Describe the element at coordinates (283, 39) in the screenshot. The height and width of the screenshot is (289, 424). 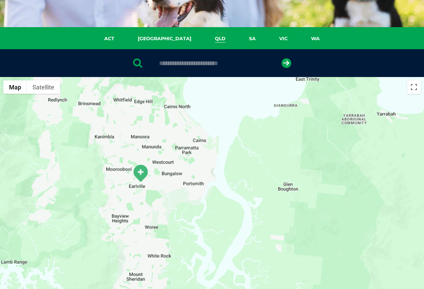
I see `a: VIC` at that location.